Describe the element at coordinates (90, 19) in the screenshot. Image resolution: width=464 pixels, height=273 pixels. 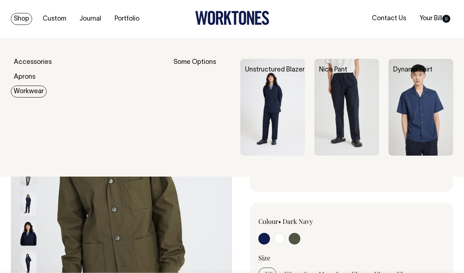
I see `a: Journal` at that location.